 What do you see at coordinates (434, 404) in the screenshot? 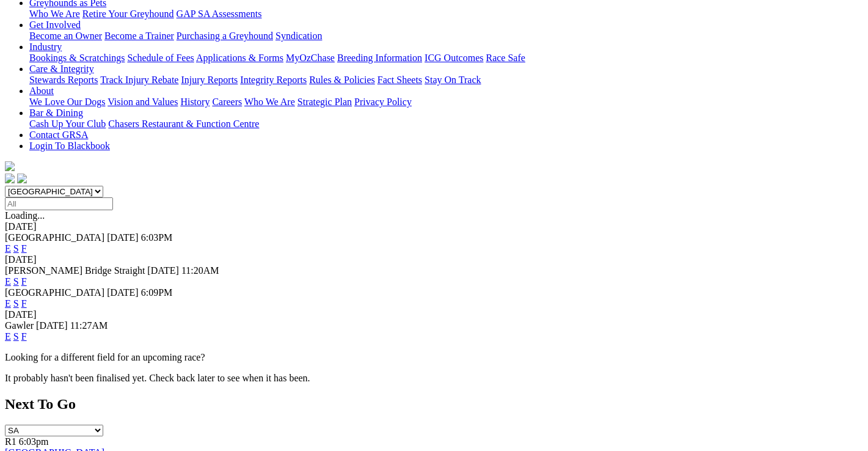
I see `h2: Next To Go` at bounding box center [434, 404].